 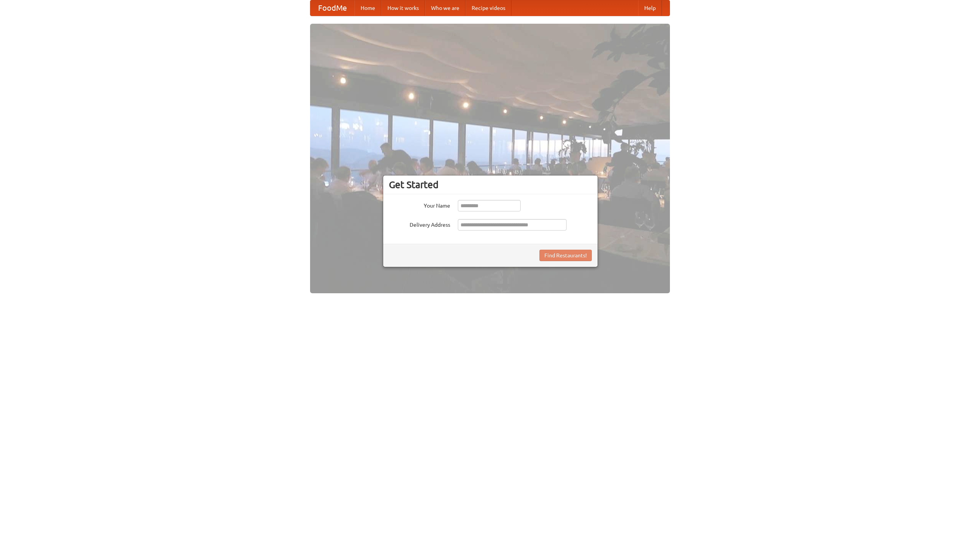 I want to click on label: Delivery Address, so click(x=420, y=224).